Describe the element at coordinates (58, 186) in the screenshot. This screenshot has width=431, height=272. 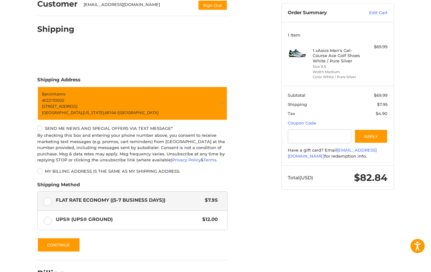
I see `legend: Shipping Method` at that location.